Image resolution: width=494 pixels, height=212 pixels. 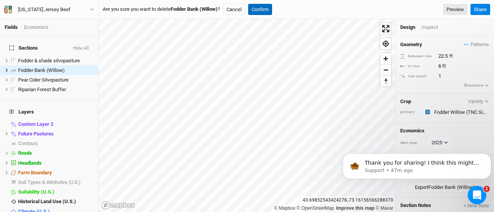 I want to click on div: Suitability (U.S.), so click(x=56, y=192).